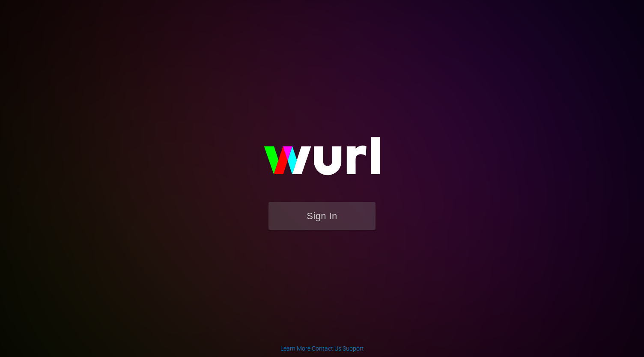 This screenshot has width=644, height=357. I want to click on img: wurl-logo-on-black-223613ac3d8ba8fe6dc639794a292ebdb59501304c7dfd60c99c58986ef67473.svg, so click(322, 160).